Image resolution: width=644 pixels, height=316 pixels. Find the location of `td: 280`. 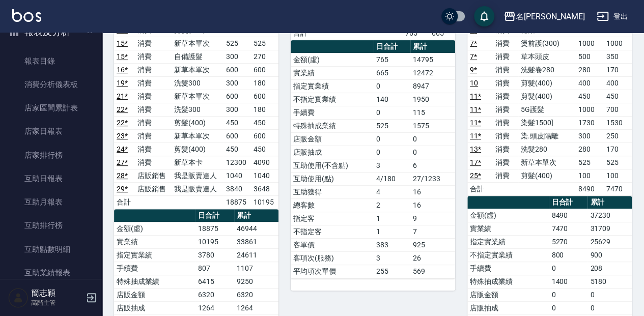

td: 280 is located at coordinates (589, 70).